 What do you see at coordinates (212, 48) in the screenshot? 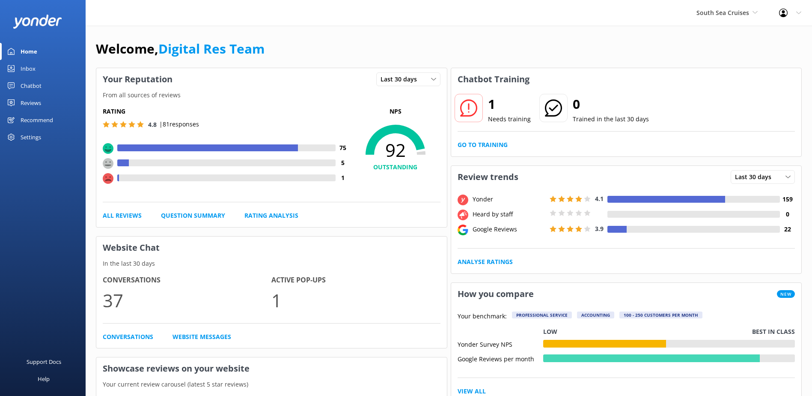
I see `a: Digital Res Team` at bounding box center [212, 48].